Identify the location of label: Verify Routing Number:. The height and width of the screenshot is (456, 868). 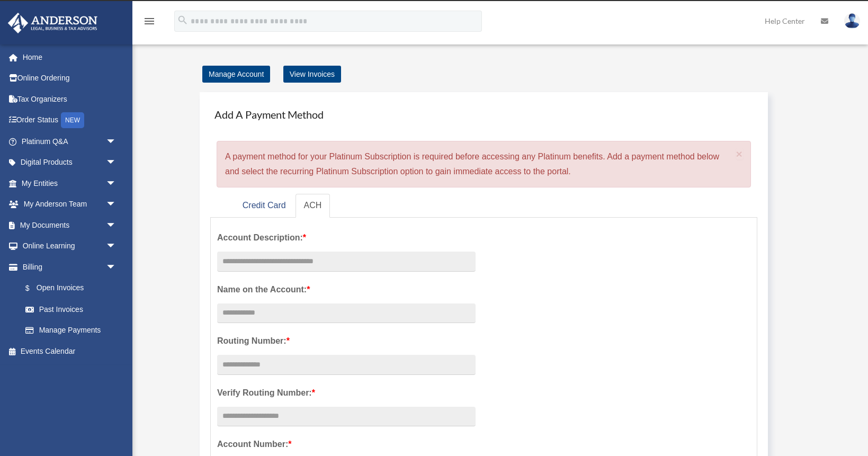
(346, 393).